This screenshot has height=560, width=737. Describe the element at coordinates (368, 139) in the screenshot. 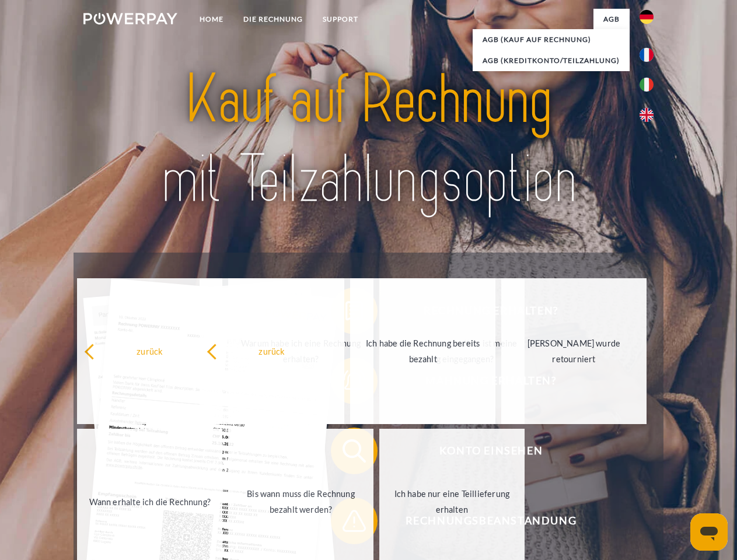

I see `img: title-powerpay_de.svg` at that location.